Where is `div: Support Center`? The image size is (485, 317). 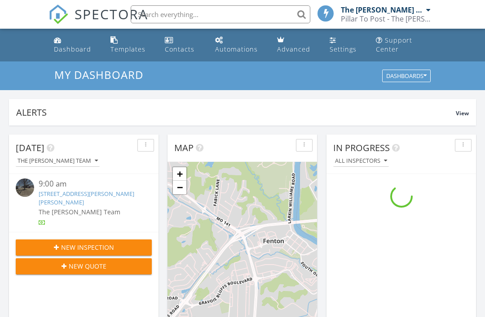
div: Support Center is located at coordinates (394, 44).